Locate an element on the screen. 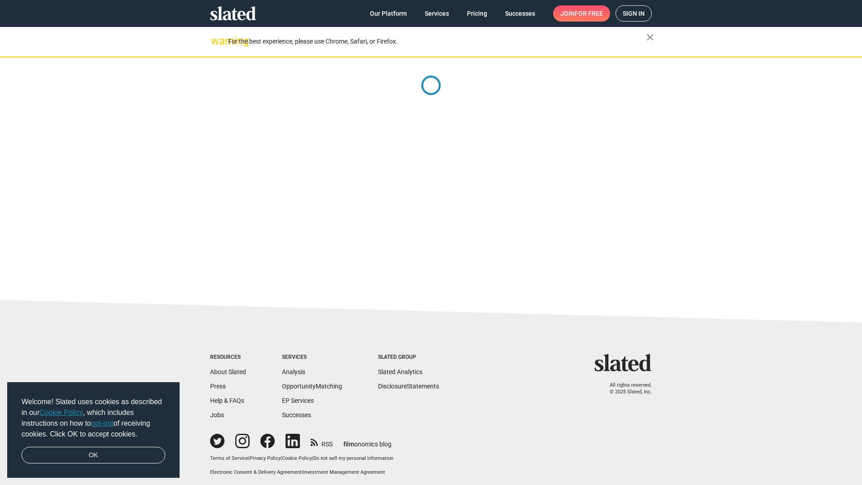  a: Our Platform is located at coordinates (388, 13).